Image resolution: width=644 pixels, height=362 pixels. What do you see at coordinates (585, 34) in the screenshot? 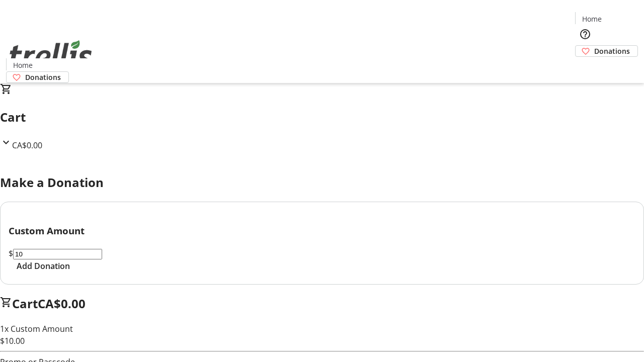
I see `button: Help` at bounding box center [585, 34].